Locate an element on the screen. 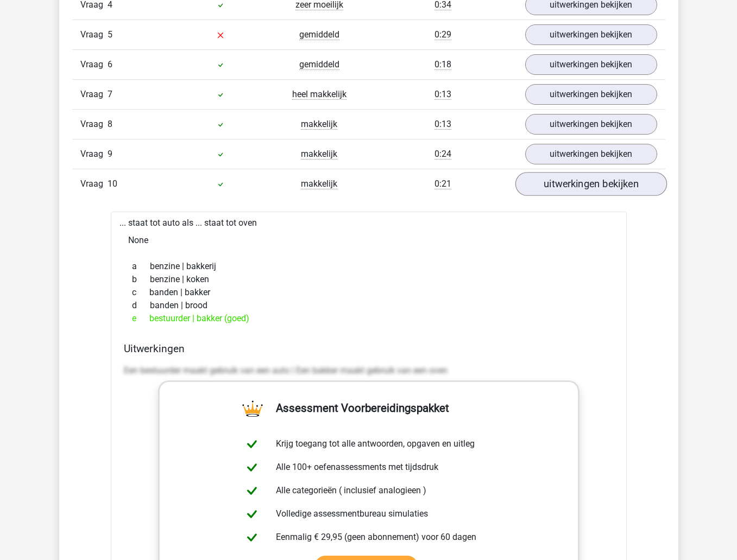 This screenshot has height=560, width=737. span: heel makkelijk is located at coordinates (319, 94).